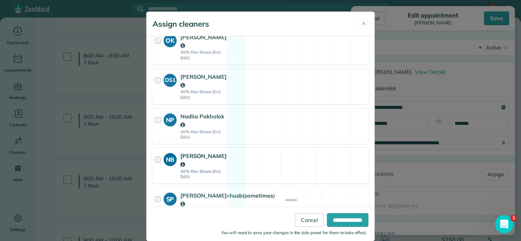 Image resolution: width=521 pixels, height=241 pixels. I want to click on h5: Assign cleaners, so click(181, 24).